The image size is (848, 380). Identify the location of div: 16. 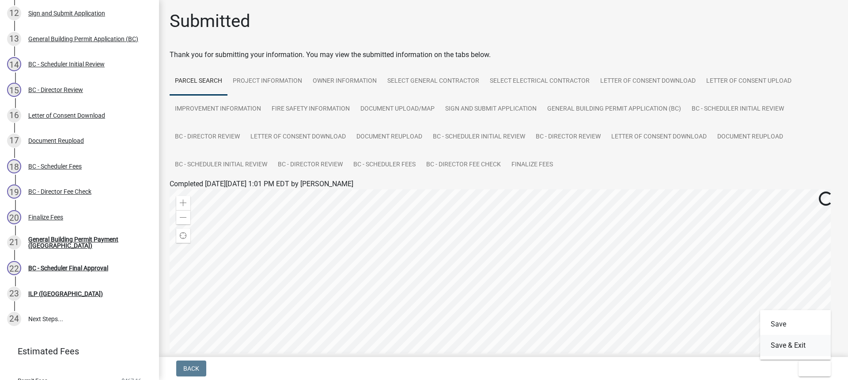
(14, 115).